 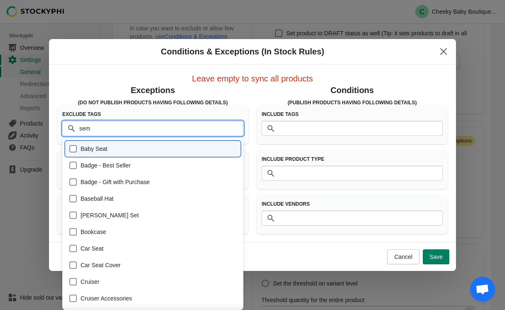 I want to click on h3: Include Product Type, so click(x=352, y=159).